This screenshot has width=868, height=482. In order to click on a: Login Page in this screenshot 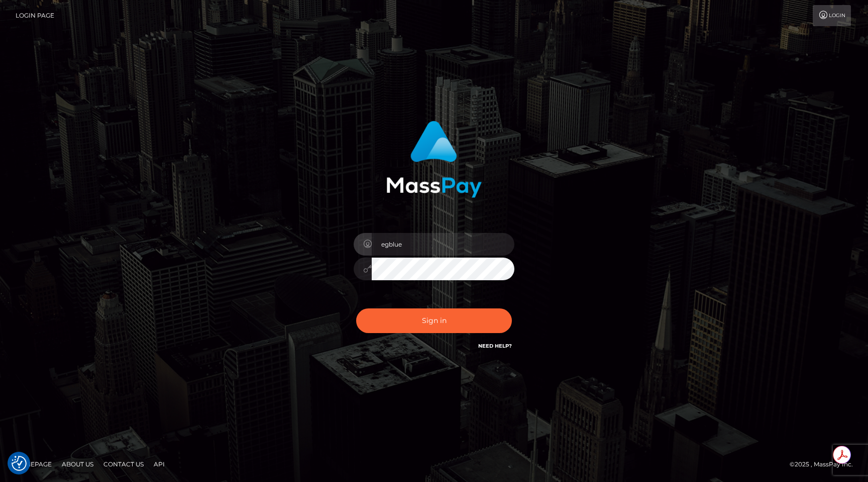, I will do `click(35, 15)`.